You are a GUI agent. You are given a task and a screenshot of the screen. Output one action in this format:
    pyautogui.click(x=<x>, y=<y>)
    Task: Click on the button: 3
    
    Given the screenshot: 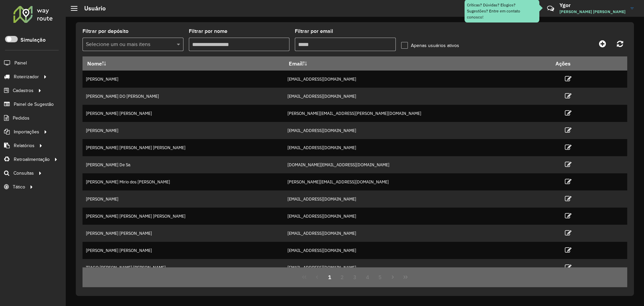 What is the action you would take?
    pyautogui.click(x=355, y=277)
    